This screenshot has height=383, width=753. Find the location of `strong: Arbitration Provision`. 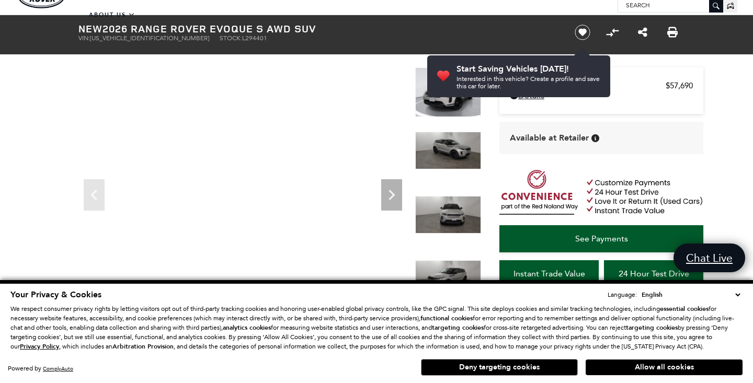

strong: Arbitration Provision is located at coordinates (143, 347).